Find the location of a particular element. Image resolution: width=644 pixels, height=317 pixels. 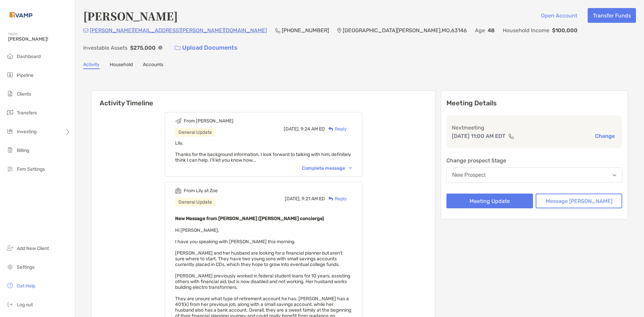

p: $100,000 is located at coordinates (565, 30).